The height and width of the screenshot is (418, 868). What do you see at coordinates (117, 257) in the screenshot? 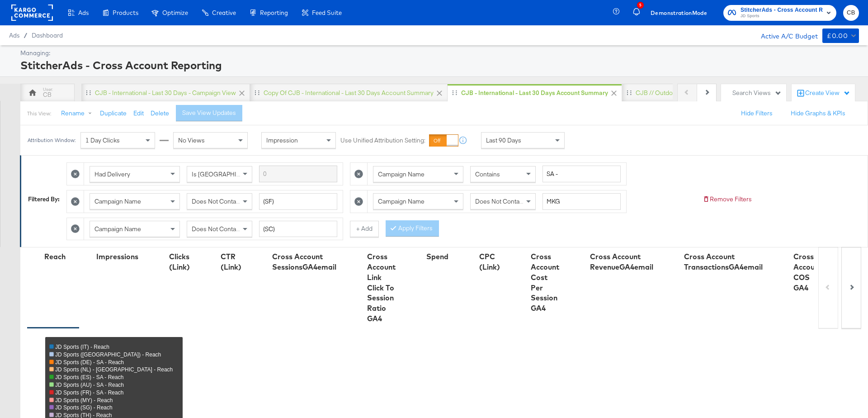
I see `div: Impressions` at bounding box center [117, 257].